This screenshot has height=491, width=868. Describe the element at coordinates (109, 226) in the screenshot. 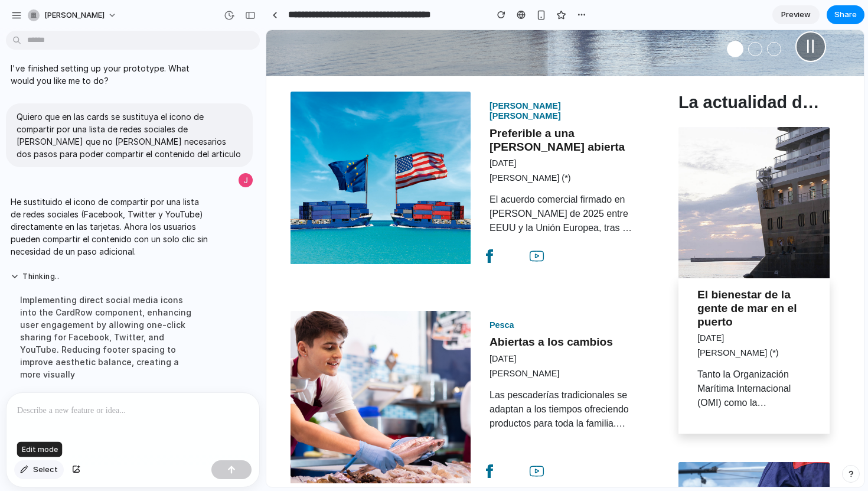

I see `p: He sustituido el icono de compartir por una lista de redes sociales (Facebook, Twitter y YouTube)...` at that location.